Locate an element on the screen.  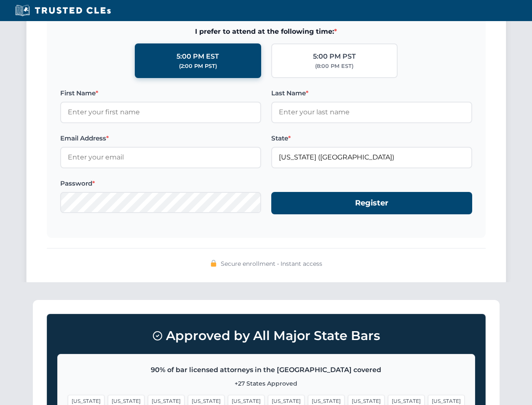
label: Email Address is located at coordinates (161, 138).